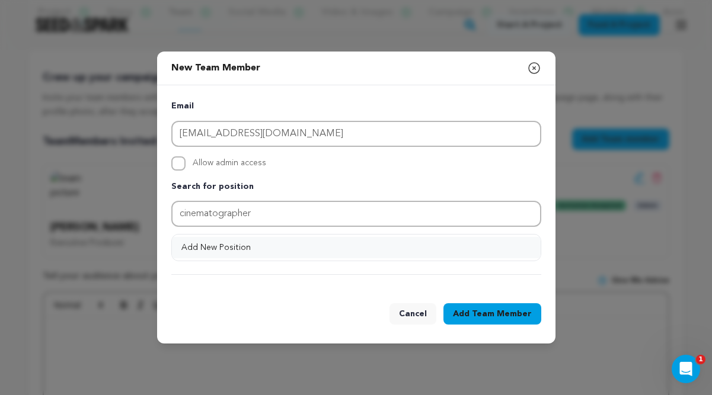 The height and width of the screenshot is (395, 712). I want to click on input: Email address, so click(356, 134).